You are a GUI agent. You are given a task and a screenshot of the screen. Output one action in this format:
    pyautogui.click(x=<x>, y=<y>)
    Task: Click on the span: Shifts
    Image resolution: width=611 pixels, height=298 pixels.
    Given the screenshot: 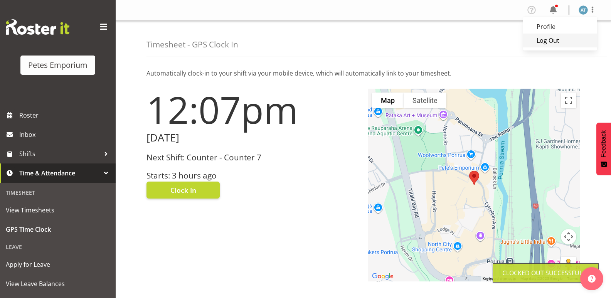 What is the action you would take?
    pyautogui.click(x=60, y=154)
    